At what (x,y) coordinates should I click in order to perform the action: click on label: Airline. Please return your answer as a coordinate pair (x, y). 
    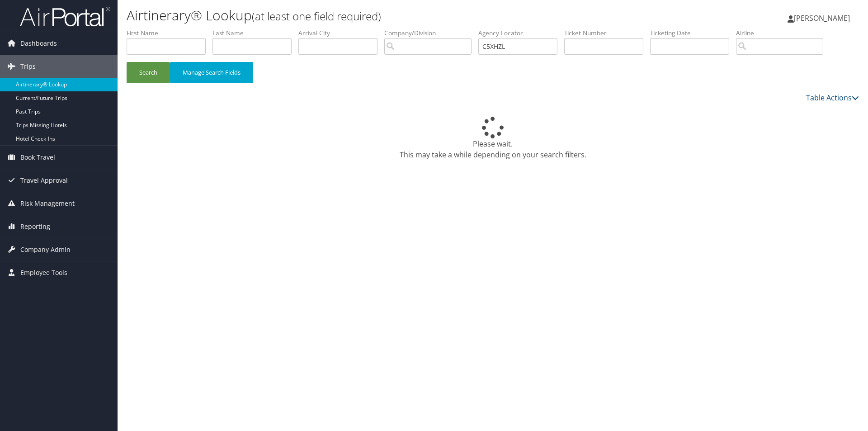
    Looking at the image, I should click on (783, 33).